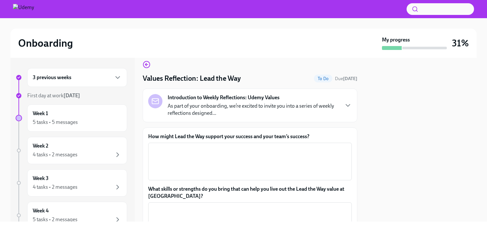 This screenshot has height=228, width=487. Describe the element at coordinates (71, 183) in the screenshot. I see `a: Week 34 tasks • 2 messages` at that location.